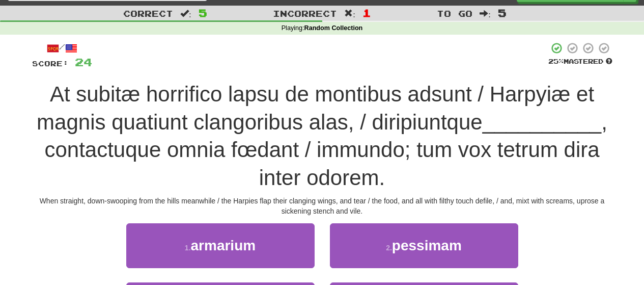 This screenshot has width=644, height=285. I want to click on strong: Random Collection, so click(334, 28).